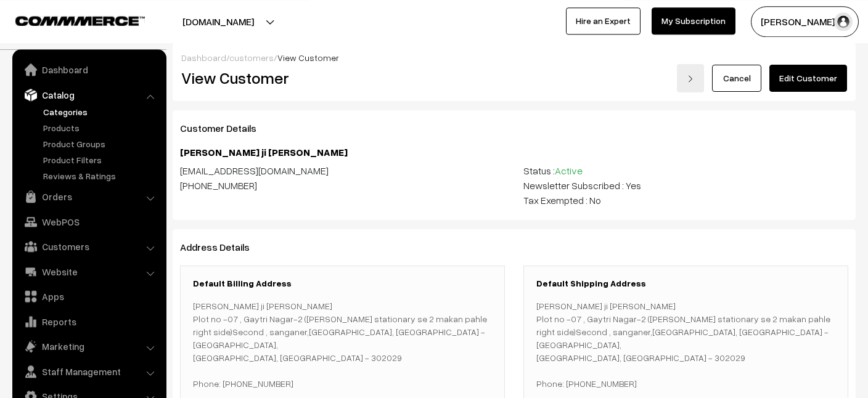 This screenshot has width=868, height=398. Describe the element at coordinates (101, 144) in the screenshot. I see `a: Product Groups` at that location.